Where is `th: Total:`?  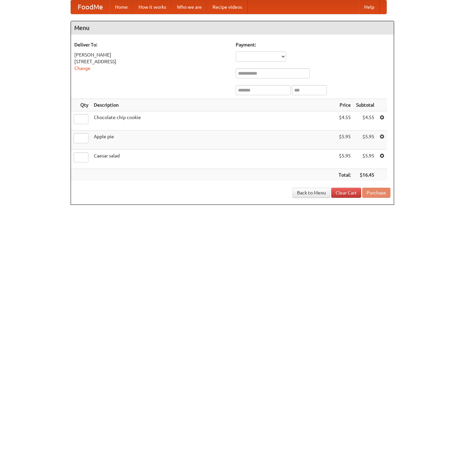
th: Total: is located at coordinates (345, 175).